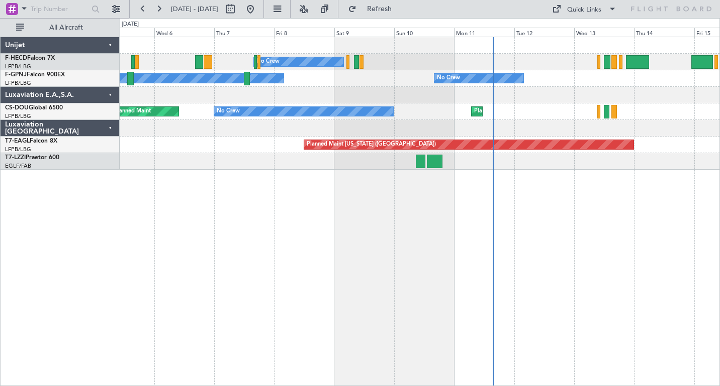 Image resolution: width=720 pixels, height=386 pixels. Describe the element at coordinates (379, 9) in the screenshot. I see `span: Refresh` at that location.